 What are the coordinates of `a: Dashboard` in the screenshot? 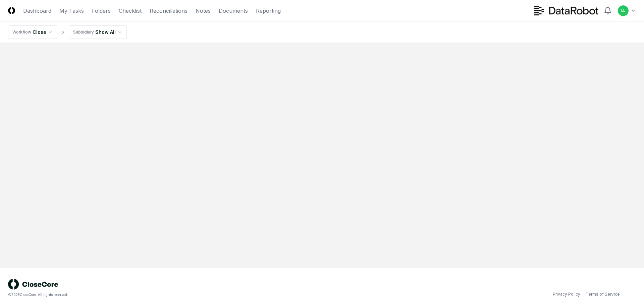 It's located at (37, 11).